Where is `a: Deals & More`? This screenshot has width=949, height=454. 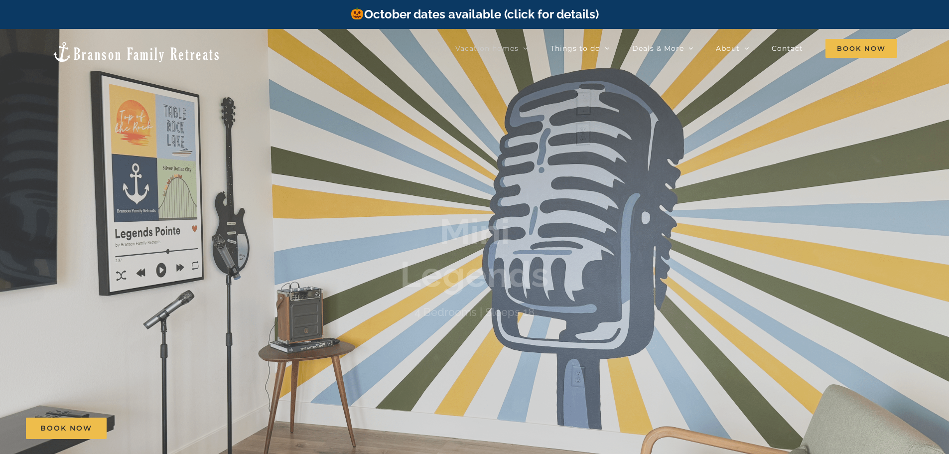 a: Deals & More is located at coordinates (663, 48).